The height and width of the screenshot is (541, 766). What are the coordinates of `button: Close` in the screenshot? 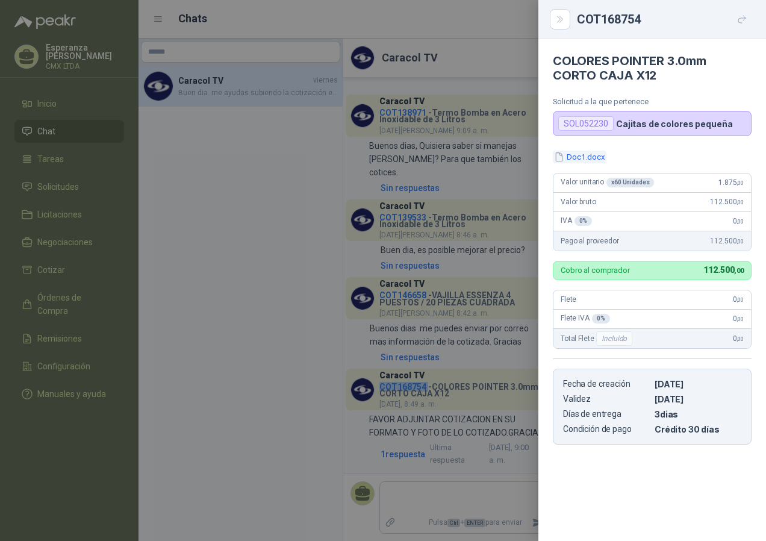 It's located at (560, 19).